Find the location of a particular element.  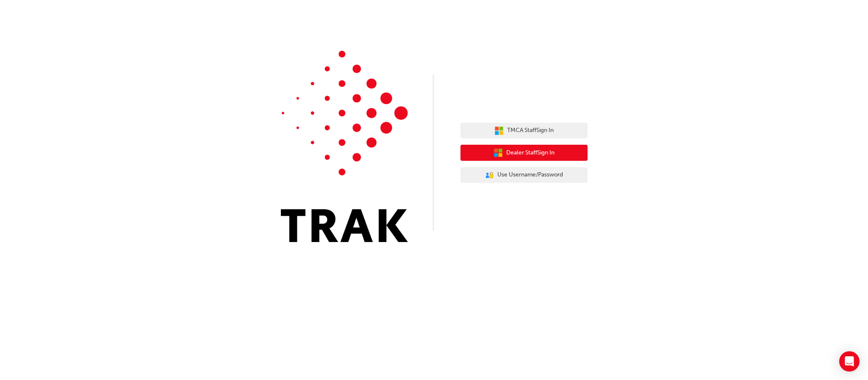

button: TMCA StaffSign In is located at coordinates (524, 131).